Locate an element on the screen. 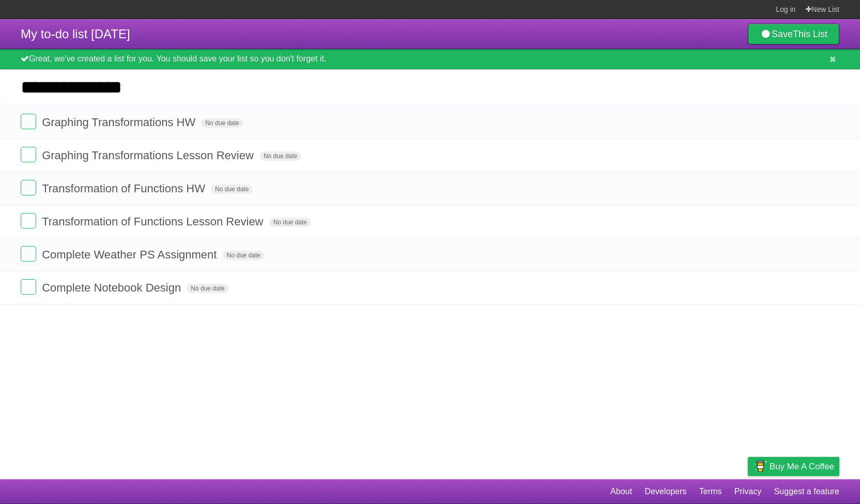 This screenshot has width=860, height=504. a: Developers is located at coordinates (666, 491).